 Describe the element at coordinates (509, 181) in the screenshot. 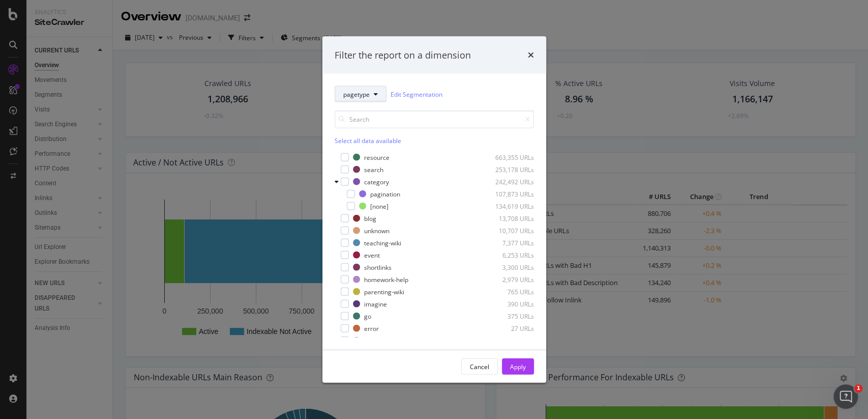

I see `div: 242,492 URLs` at that location.